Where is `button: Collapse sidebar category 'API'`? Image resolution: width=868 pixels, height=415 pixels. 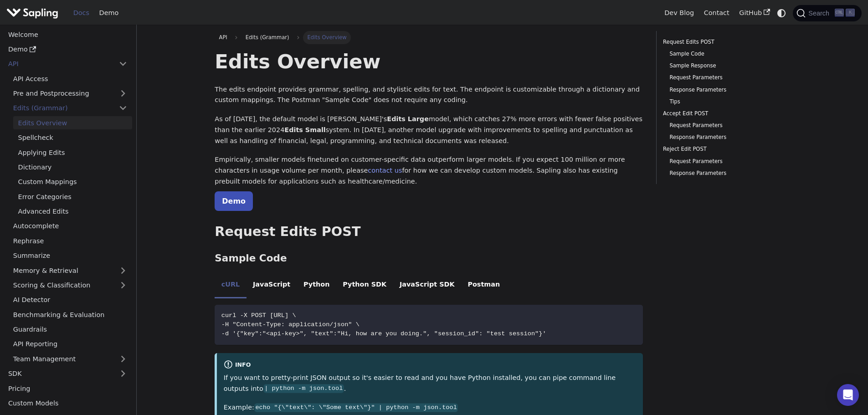 button: Collapse sidebar category 'API' is located at coordinates (123, 64).